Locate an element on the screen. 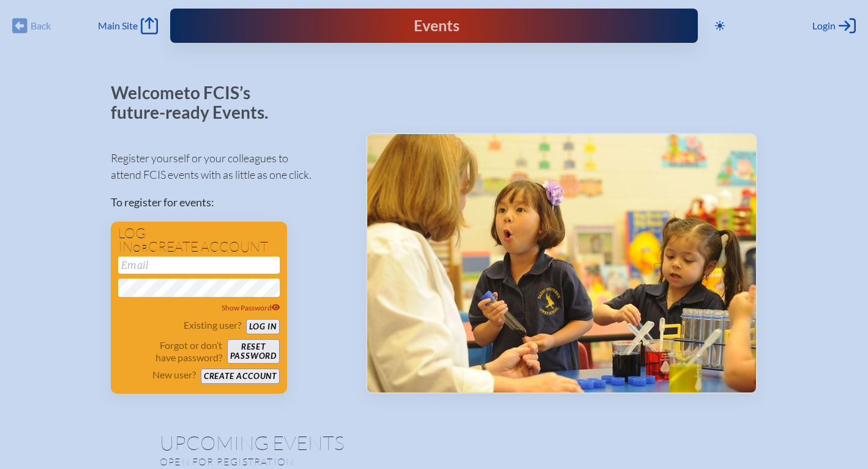 The height and width of the screenshot is (469, 868). a: Main Site is located at coordinates (128, 26).